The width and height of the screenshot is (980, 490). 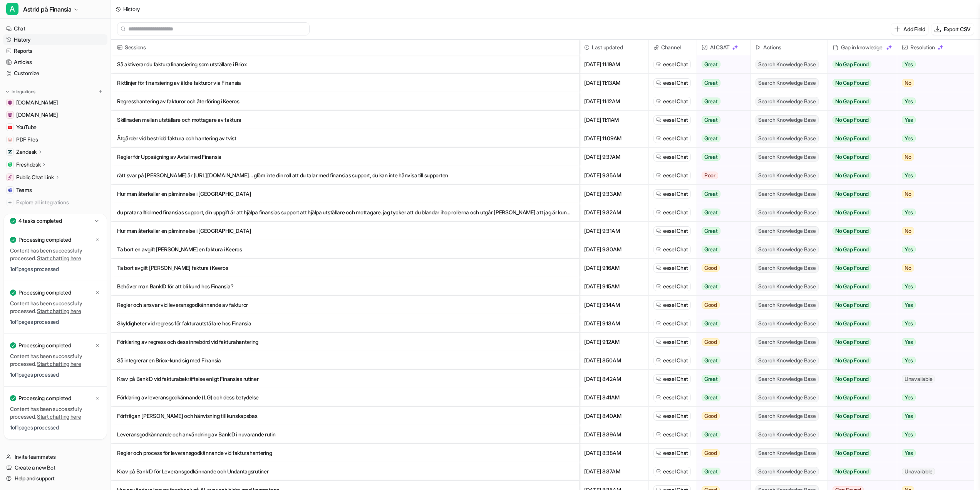 I want to click on p: Regler för Uppsägning av Avtal med Finansia, so click(x=345, y=157).